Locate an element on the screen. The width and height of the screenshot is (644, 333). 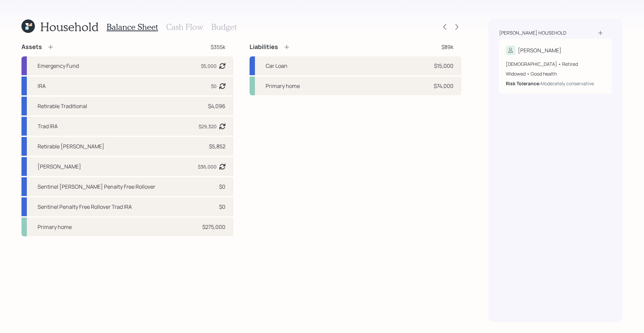
div: IRA is located at coordinates (42, 86).